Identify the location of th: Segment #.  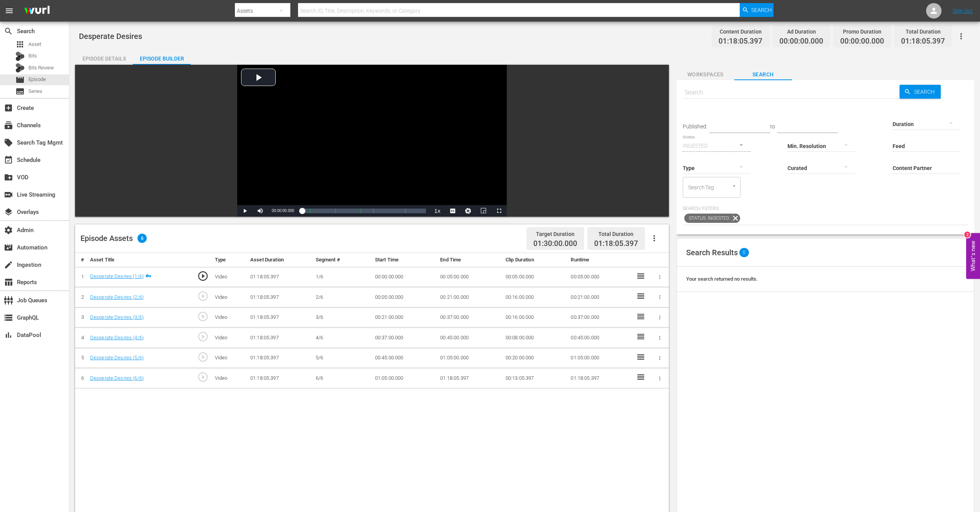
(342, 260).